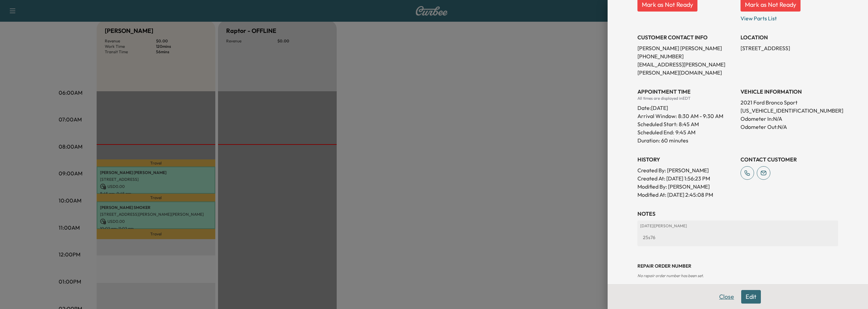 This screenshot has width=868, height=309. I want to click on h3: VEHICLE INFORMATION, so click(789, 92).